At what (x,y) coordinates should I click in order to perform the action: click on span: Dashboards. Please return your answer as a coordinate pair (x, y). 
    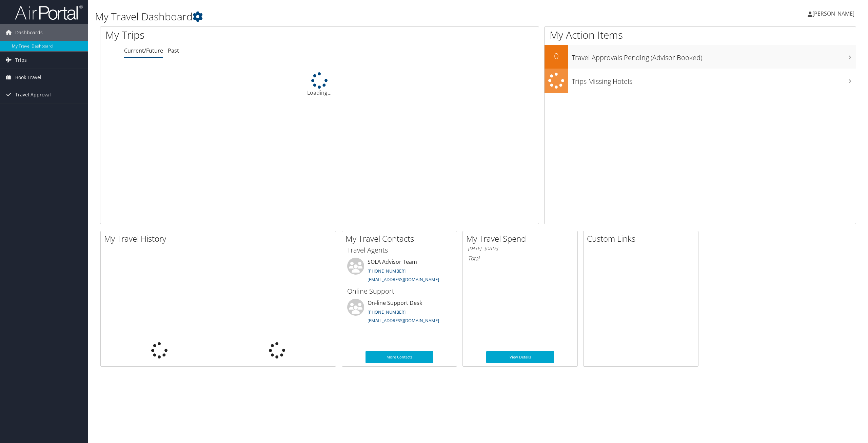
    Looking at the image, I should click on (29, 32).